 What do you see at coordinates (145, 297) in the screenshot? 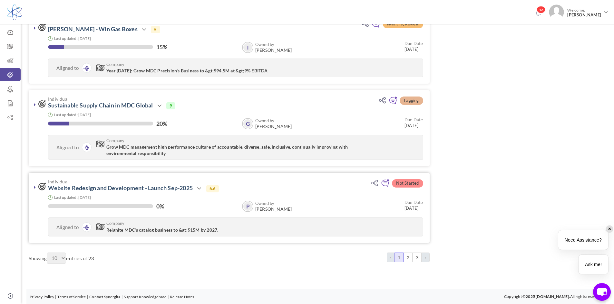
I see `a: Support Knowledgebase` at bounding box center [145, 297].